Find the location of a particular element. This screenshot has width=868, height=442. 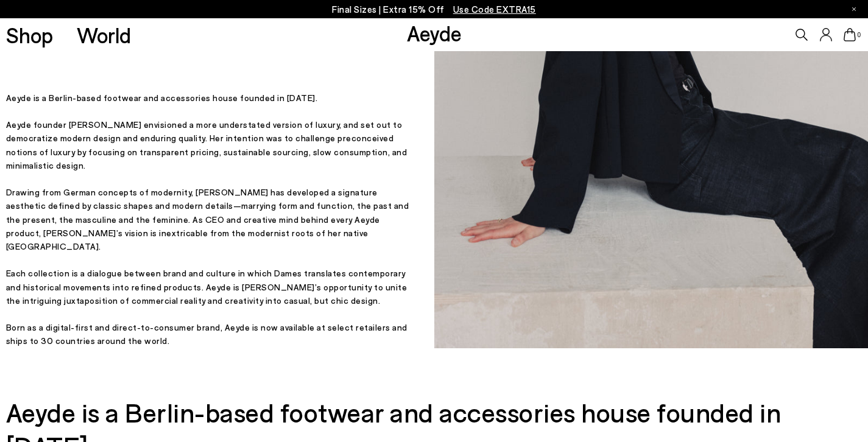

a: Shop is located at coordinates (29, 35).